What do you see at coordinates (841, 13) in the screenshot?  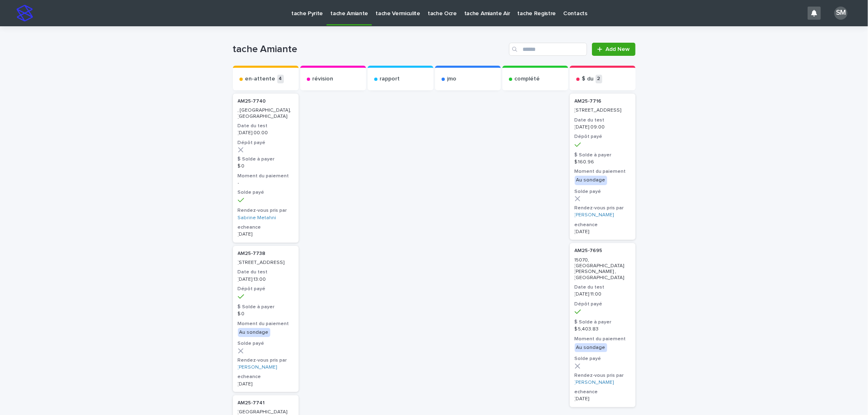 I see `div: SM` at bounding box center [841, 13].